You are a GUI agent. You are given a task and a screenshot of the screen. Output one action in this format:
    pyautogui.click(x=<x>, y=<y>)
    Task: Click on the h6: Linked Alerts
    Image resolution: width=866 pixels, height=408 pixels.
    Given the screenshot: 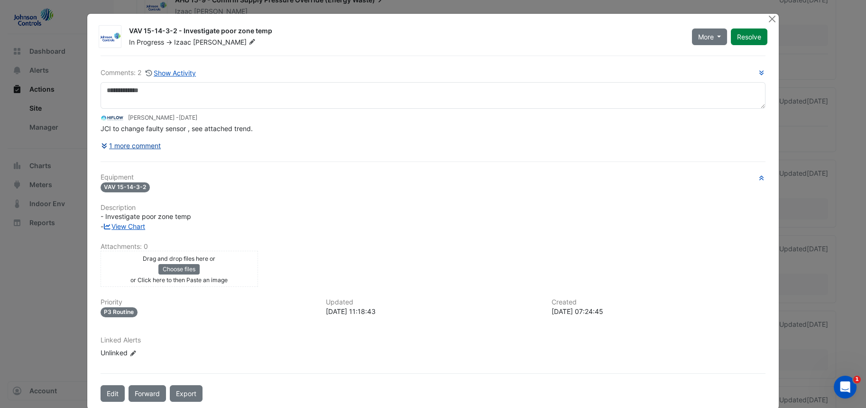 What is the action you would take?
    pyautogui.click(x=433, y=340)
    